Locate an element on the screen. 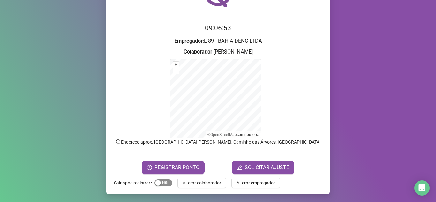 The width and height of the screenshot is (436, 202). div: Open Intercom Messenger is located at coordinates (422, 188).